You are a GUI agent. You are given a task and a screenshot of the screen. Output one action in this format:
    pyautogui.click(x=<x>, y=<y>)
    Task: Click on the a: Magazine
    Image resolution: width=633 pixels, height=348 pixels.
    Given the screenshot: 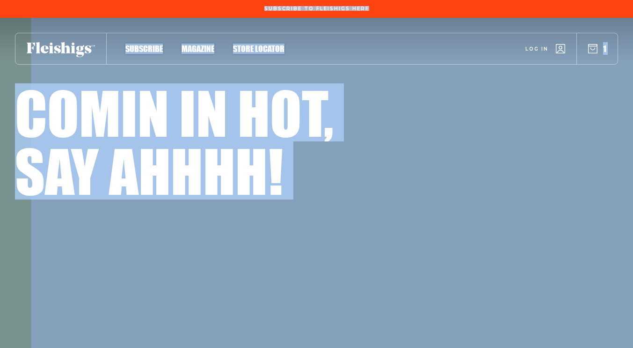 What is the action you would take?
    pyautogui.click(x=198, y=48)
    